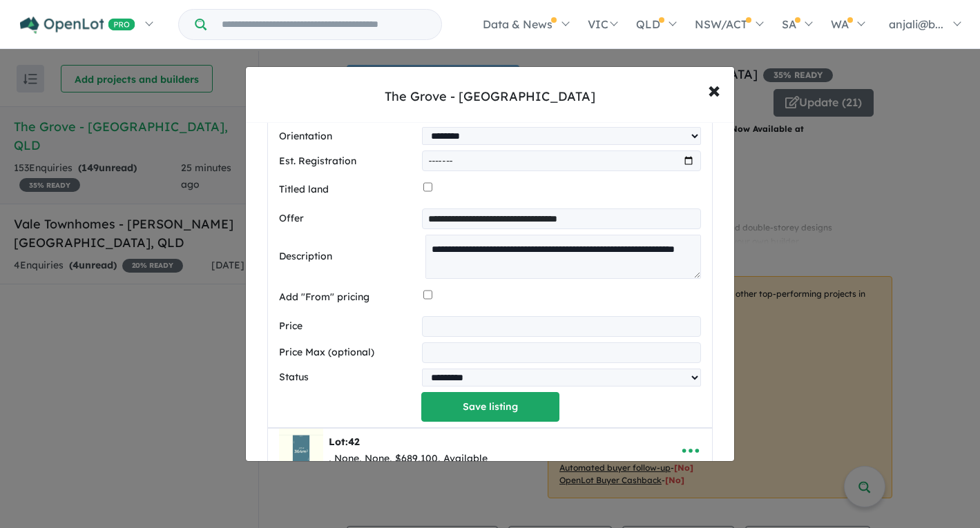 This screenshot has width=980, height=528. What do you see at coordinates (347, 137) in the screenshot?
I see `label: Orientation` at bounding box center [347, 137].